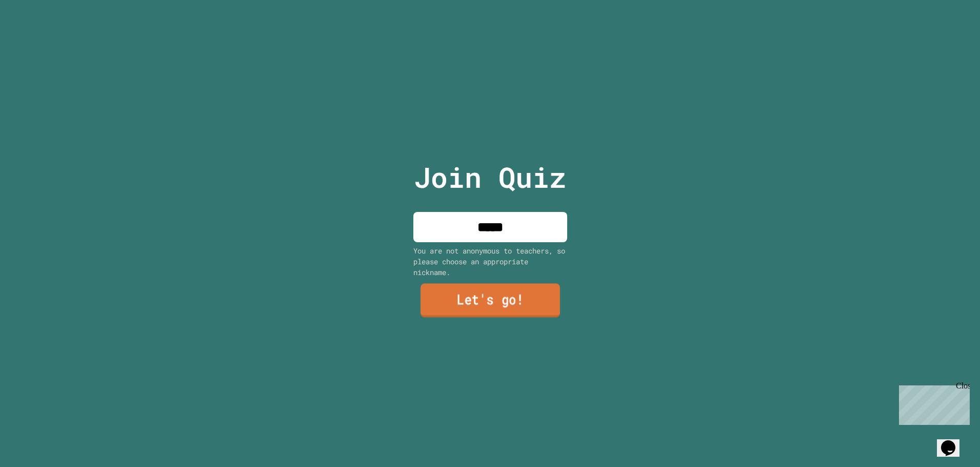  I want to click on div: You are not anonymous to teachers, so please choose an appropriate nickname., so click(490, 261).